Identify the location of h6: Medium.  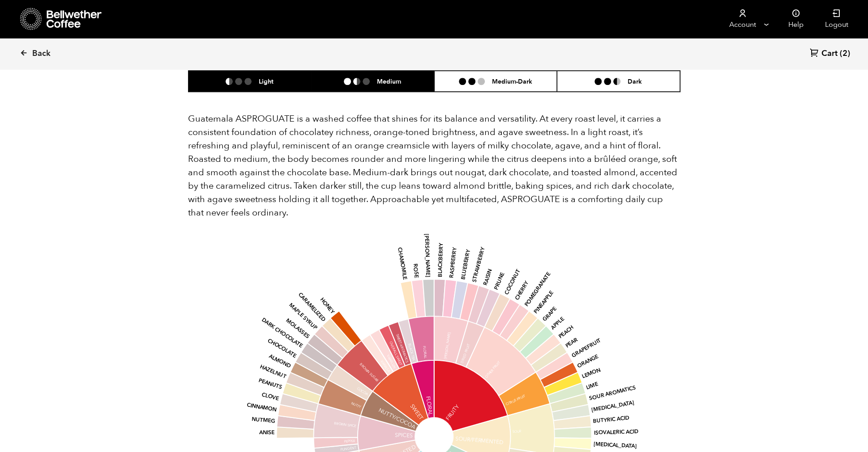
(389, 81).